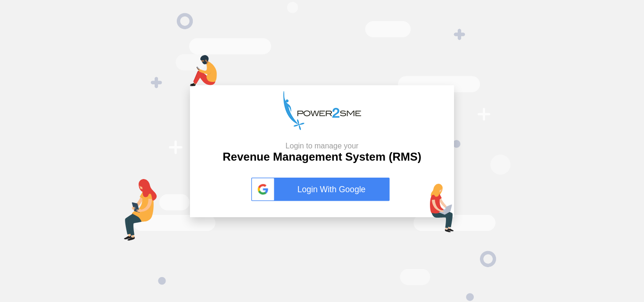 This screenshot has height=302, width=644. What do you see at coordinates (322, 189) in the screenshot?
I see `a: Login With Google` at bounding box center [322, 189].